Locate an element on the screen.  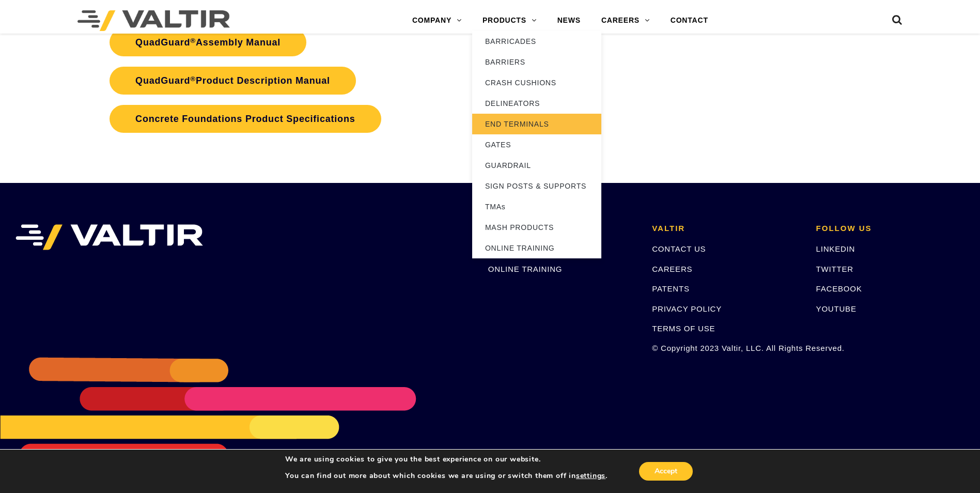
p: We are using cookies to give you the best experience on our website. is located at coordinates (447, 460).